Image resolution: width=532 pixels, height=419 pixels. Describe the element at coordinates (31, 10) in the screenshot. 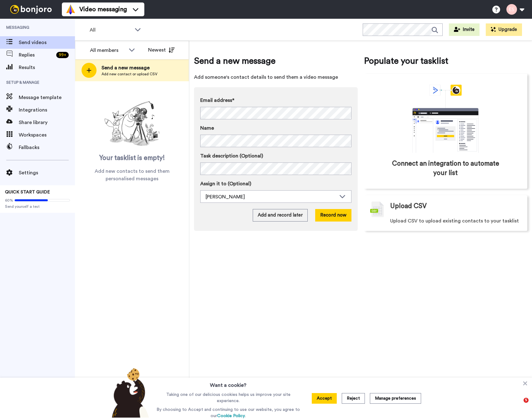

I see `img: bj-logo-header-white.svg` at that location.